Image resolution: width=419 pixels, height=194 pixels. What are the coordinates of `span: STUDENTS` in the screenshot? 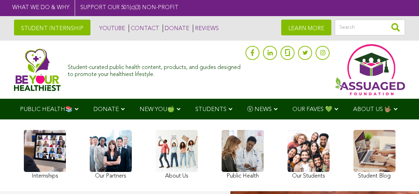 It's located at (211, 109).